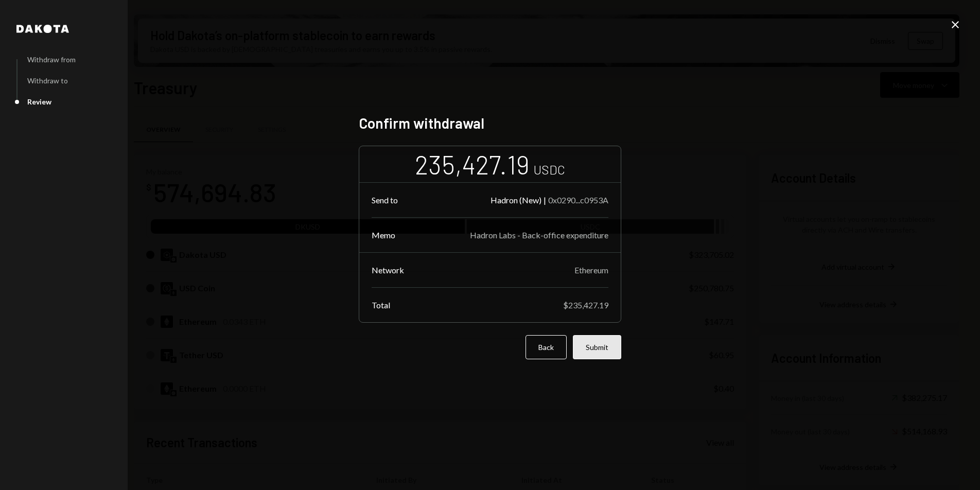  What do you see at coordinates (39, 101) in the screenshot?
I see `div: Review` at bounding box center [39, 101].